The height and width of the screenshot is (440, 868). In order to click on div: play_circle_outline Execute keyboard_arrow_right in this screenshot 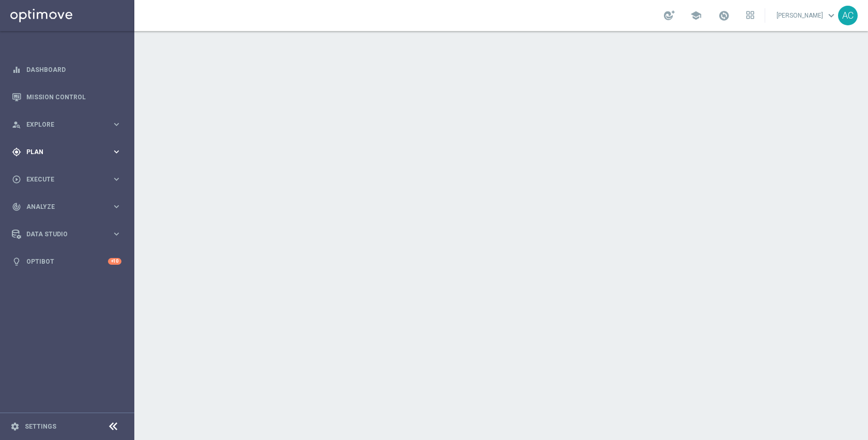, I will do `click(67, 179)`.